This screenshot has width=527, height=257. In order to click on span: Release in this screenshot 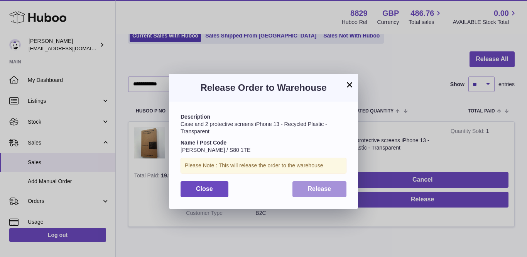, I will do `click(320, 188)`.